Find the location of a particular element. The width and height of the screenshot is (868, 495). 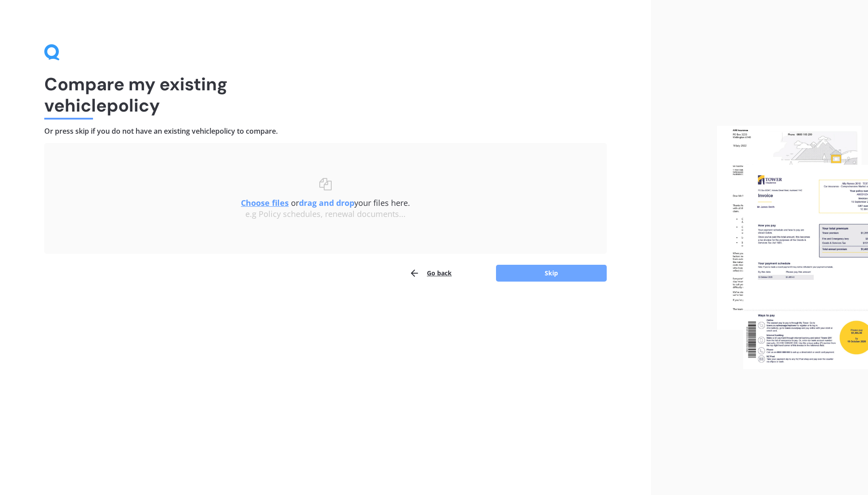

u: Choose files is located at coordinates (265, 203).